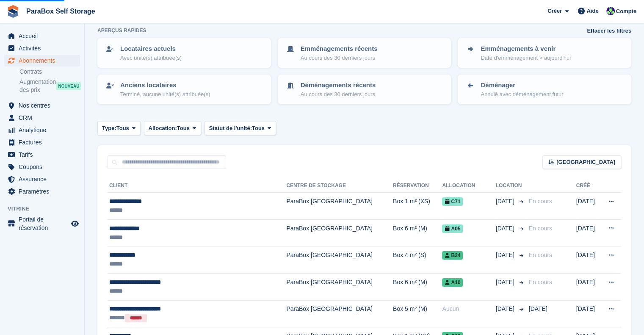  I want to click on th: Réservation, so click(418, 186).